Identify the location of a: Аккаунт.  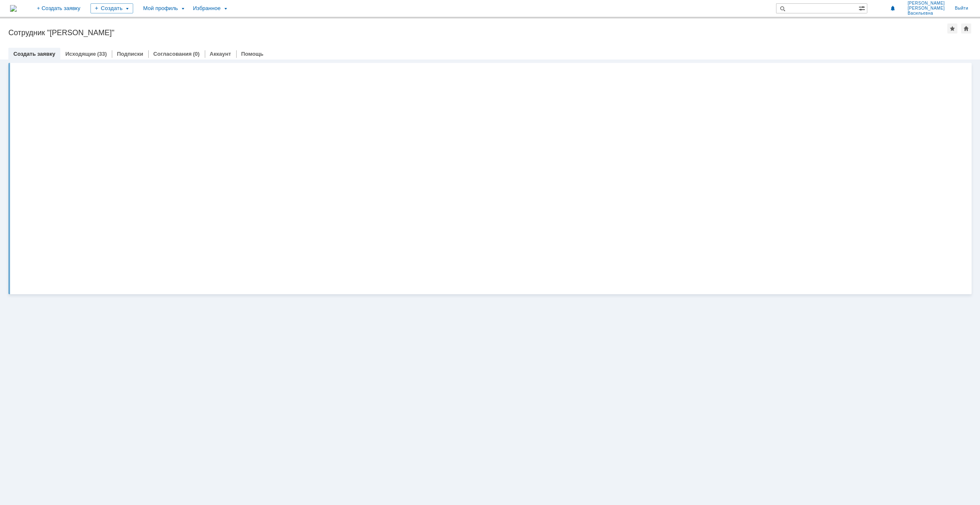
(220, 54).